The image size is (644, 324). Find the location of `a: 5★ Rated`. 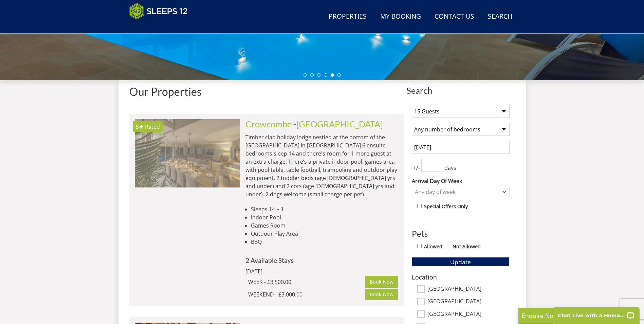

a: 5★ Rated is located at coordinates (188, 154).